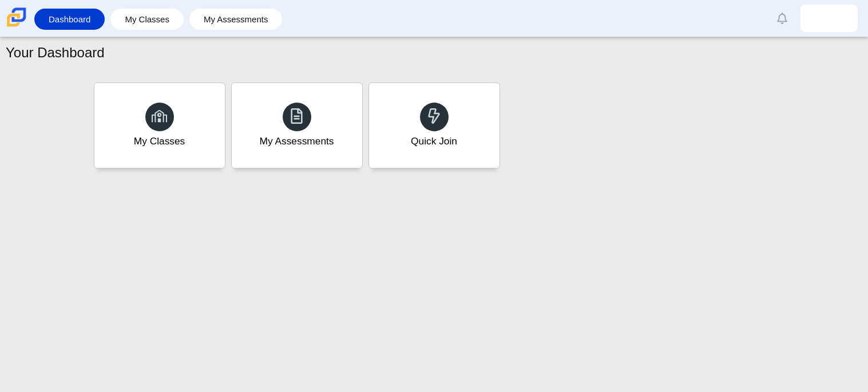  What do you see at coordinates (829, 18) in the screenshot?
I see `img: ruby.escototorres.HgWvKM` at bounding box center [829, 18].